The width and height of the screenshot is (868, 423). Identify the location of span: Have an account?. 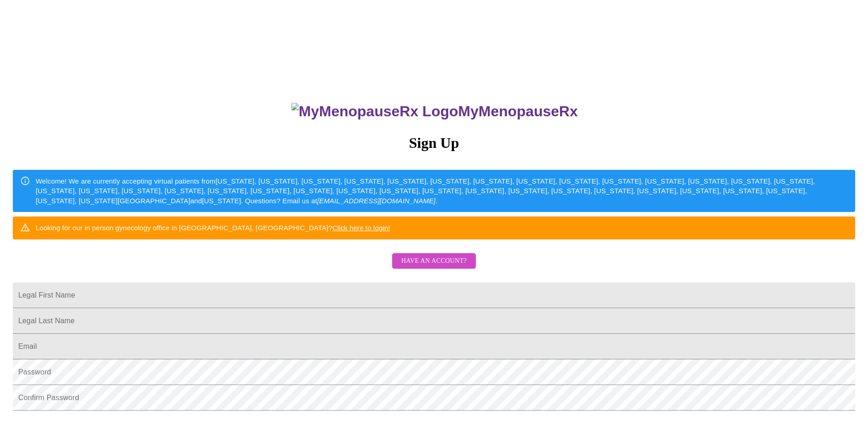
(434, 261).